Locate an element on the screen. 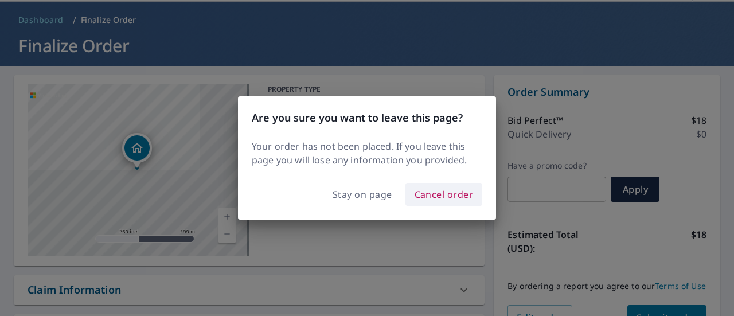 This screenshot has width=734, height=316. span: Stay on page is located at coordinates (362, 194).